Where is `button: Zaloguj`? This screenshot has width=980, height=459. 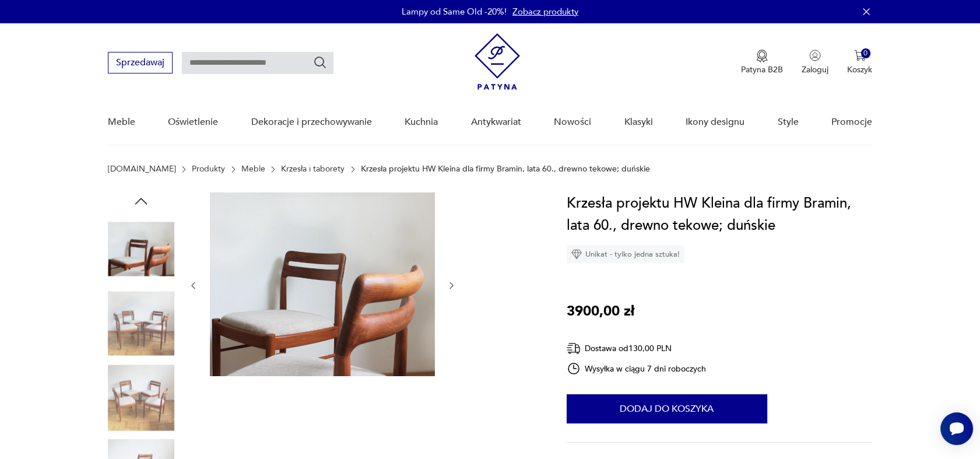 button: Zaloguj is located at coordinates (815, 63).